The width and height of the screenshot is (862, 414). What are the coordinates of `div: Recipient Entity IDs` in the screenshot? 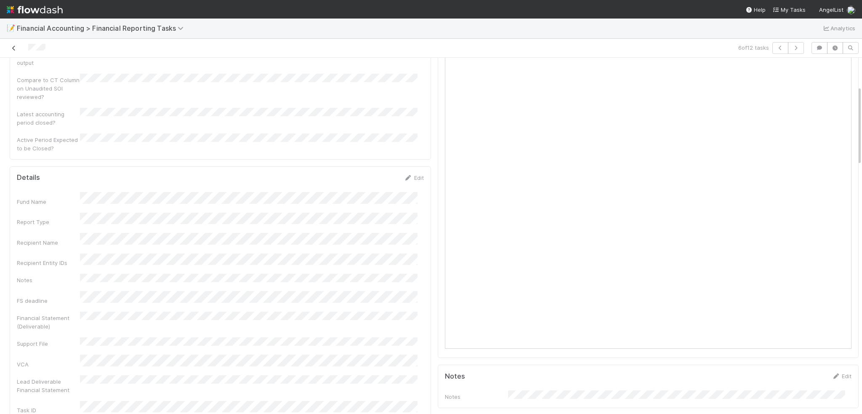 It's located at (48, 263).